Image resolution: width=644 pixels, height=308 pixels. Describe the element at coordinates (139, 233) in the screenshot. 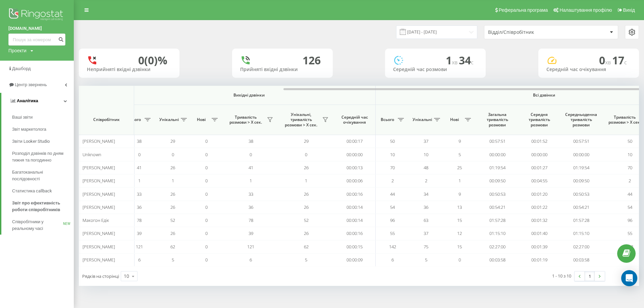

I see `span: 39` at that location.